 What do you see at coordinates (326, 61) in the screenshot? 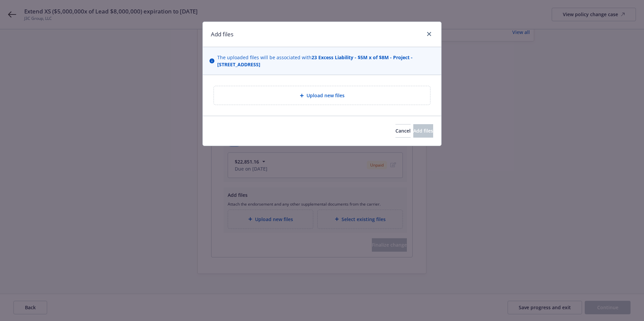
I see `span: The uploaded files will be associated with` at bounding box center [326, 61].